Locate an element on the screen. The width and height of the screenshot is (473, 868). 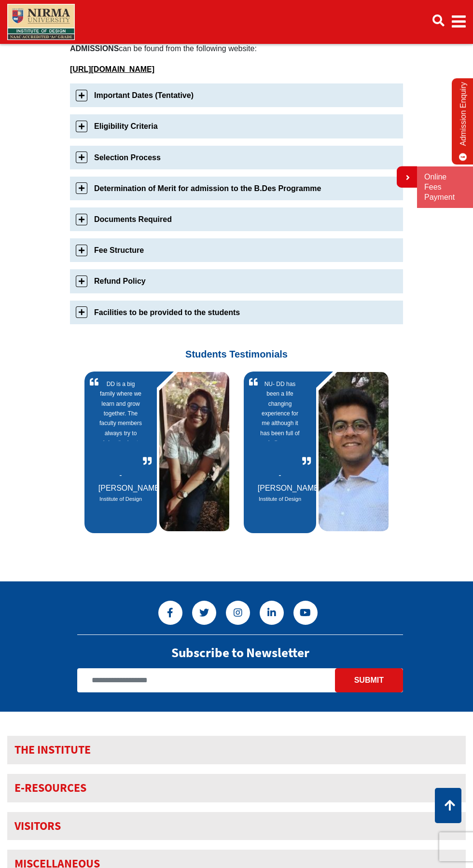
a: Documents Required is located at coordinates (236, 219).